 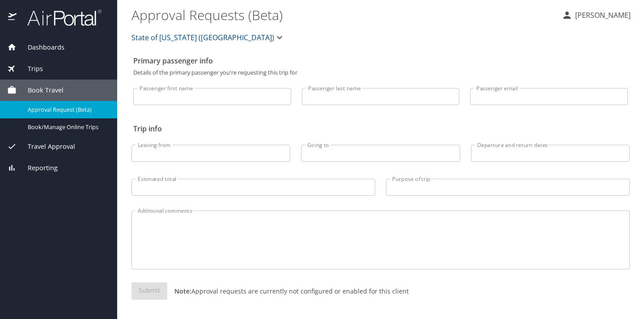 I want to click on h2: Trip info, so click(x=381, y=129).